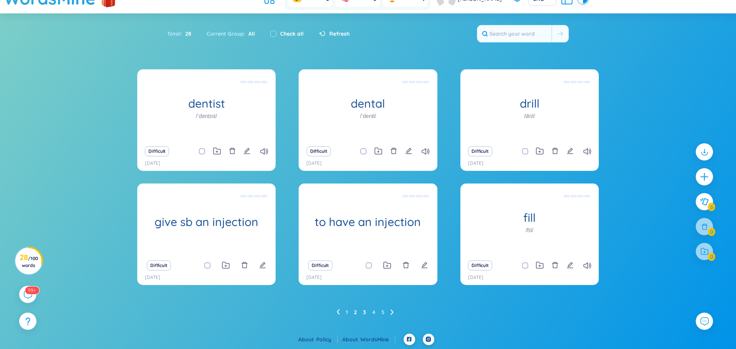 The width and height of the screenshot is (736, 349). Describe the element at coordinates (346, 312) in the screenshot. I see `li: 1` at that location.